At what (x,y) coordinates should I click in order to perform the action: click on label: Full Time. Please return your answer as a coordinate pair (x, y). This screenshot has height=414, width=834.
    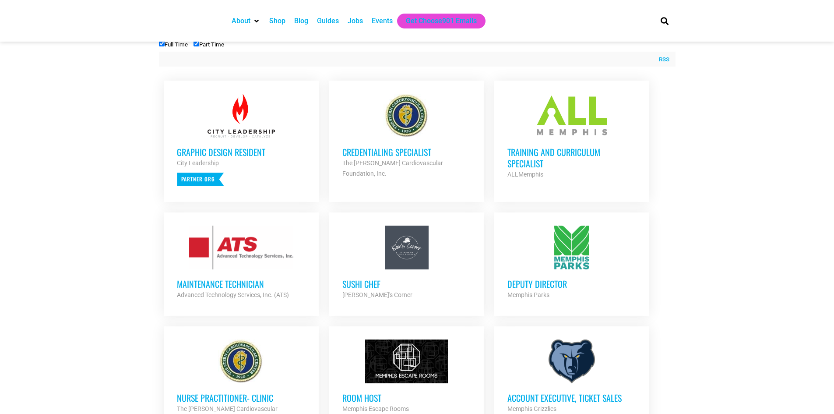
    Looking at the image, I should click on (173, 44).